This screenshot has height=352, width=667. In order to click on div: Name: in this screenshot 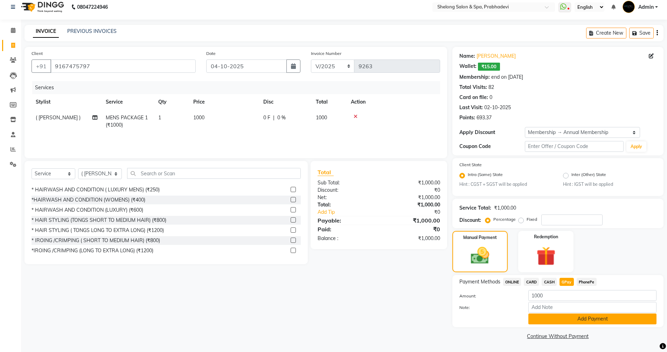, I will do `click(467, 56)`.